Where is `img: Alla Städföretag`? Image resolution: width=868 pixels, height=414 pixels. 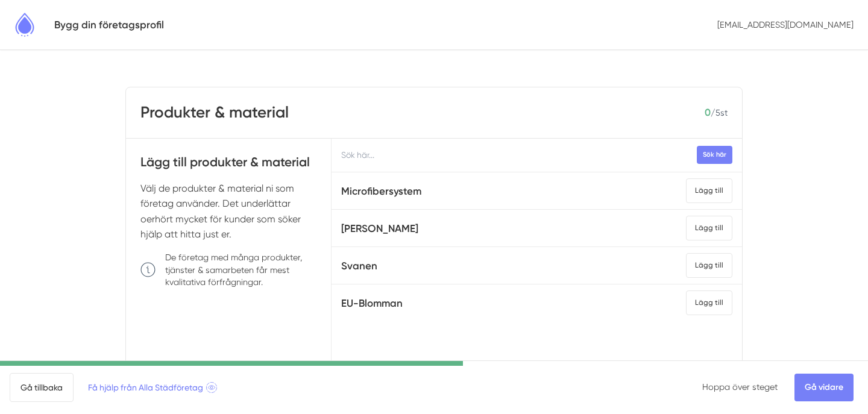
img: Alla Städföretag is located at coordinates (25, 25).